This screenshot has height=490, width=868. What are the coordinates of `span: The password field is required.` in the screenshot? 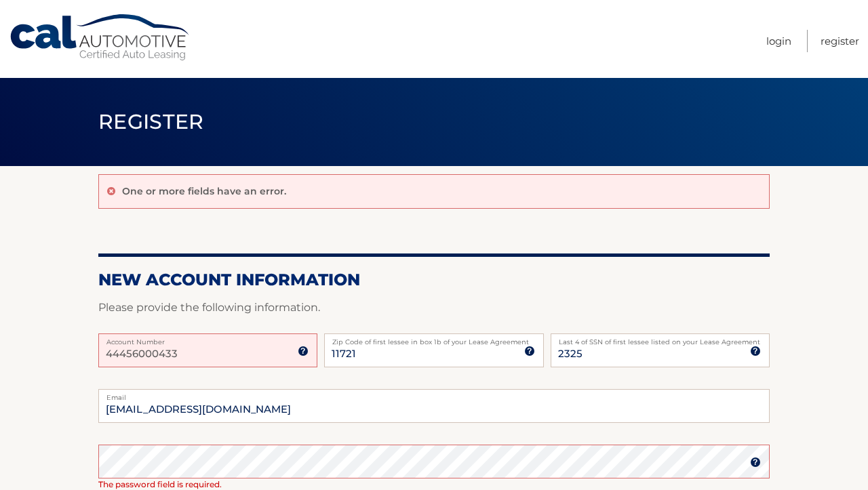 It's located at (160, 484).